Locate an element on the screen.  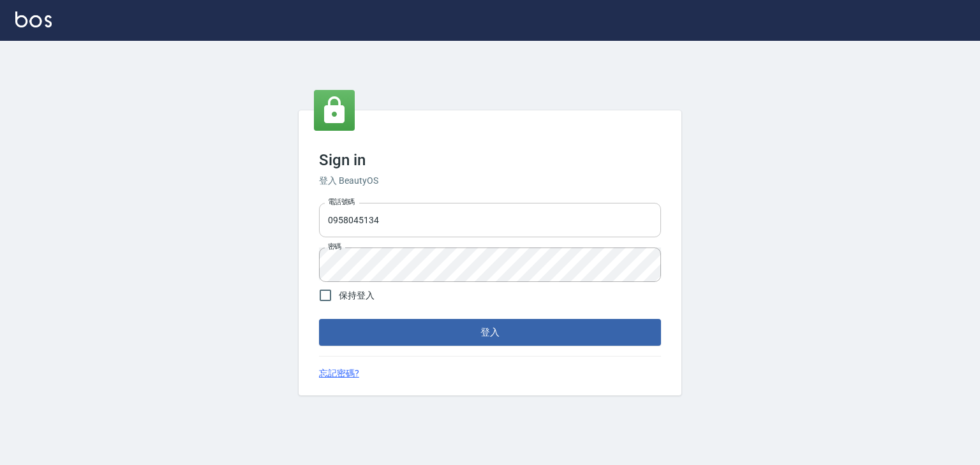
label: 電話號碼 is located at coordinates (341, 201).